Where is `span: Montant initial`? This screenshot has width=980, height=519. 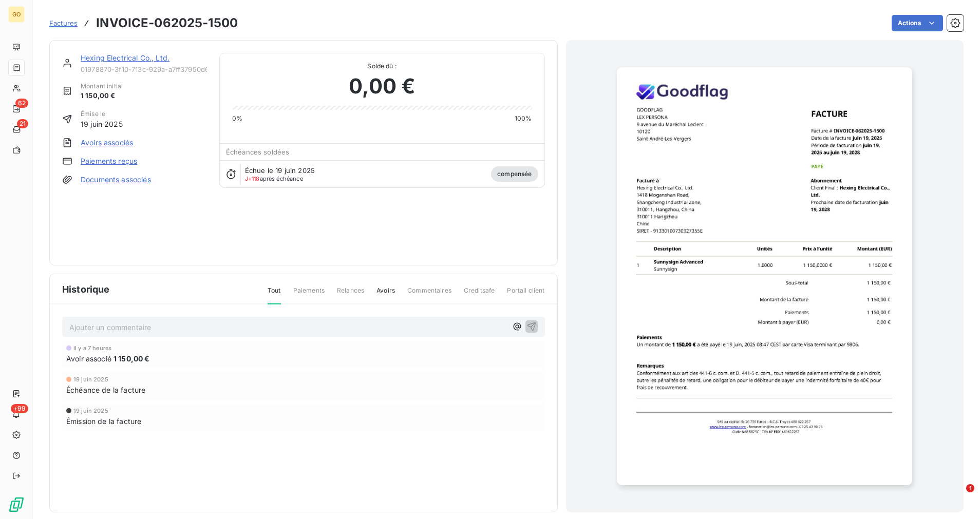
span: Montant initial is located at coordinates (102, 86).